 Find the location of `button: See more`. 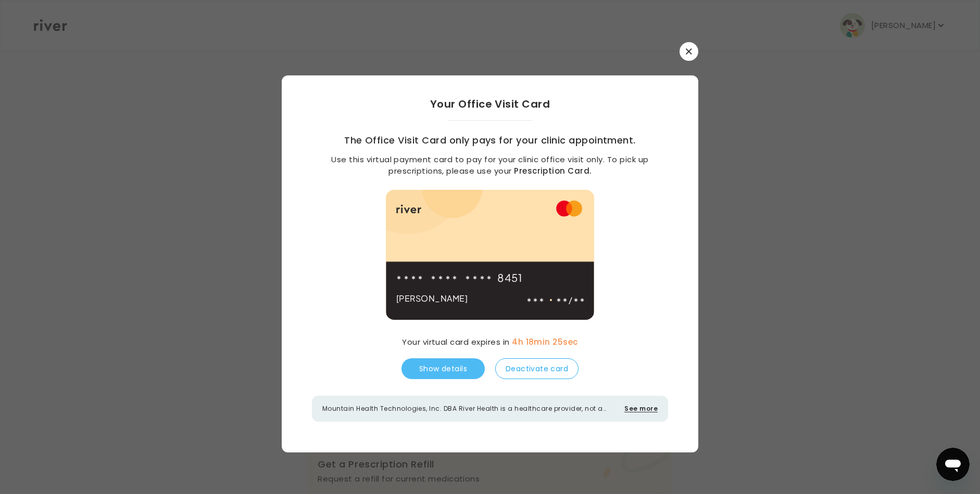

button: See more is located at coordinates (641, 409).